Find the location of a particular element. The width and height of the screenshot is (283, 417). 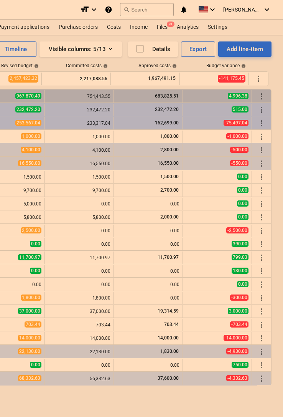

span: 515.00 is located at coordinates (240, 109).